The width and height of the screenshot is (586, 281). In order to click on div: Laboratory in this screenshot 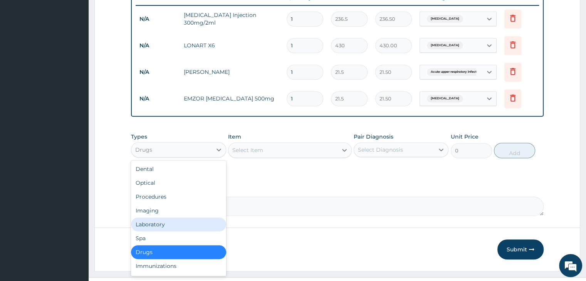, I will do `click(178, 225)`.